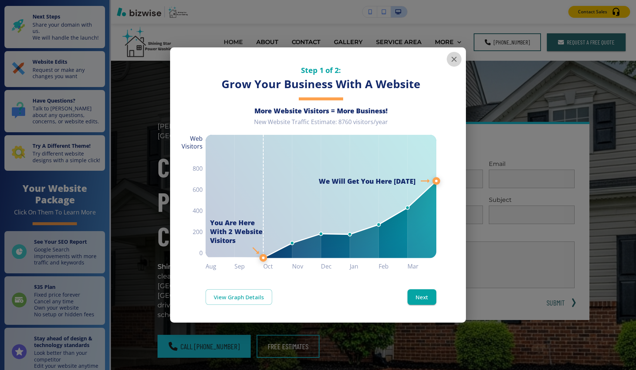 This screenshot has height=370, width=636. I want to click on h5: Step 1 of 2:, so click(321, 70).